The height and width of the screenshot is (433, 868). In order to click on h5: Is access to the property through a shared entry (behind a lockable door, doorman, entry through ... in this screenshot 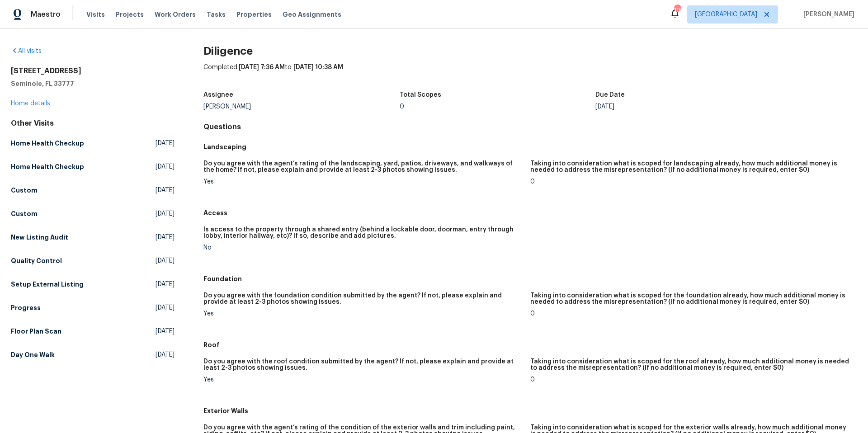, I will do `click(363, 232)`.